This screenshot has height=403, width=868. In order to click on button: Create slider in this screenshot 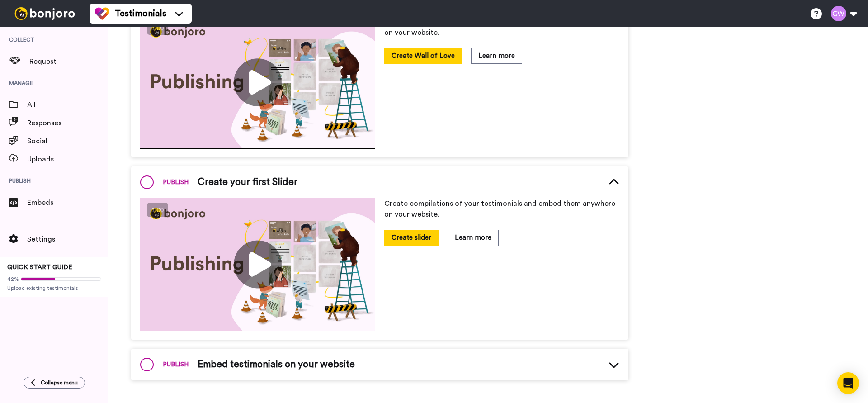, I will do `click(412, 237)`.